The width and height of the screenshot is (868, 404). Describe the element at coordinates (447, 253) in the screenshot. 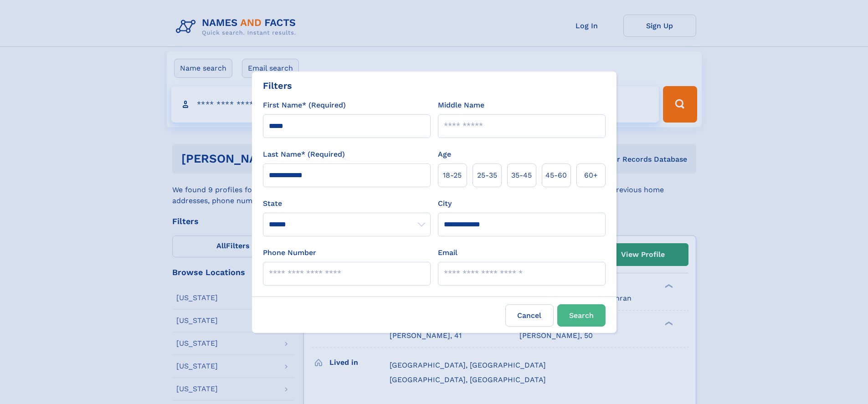

I see `label: Email` at that location.